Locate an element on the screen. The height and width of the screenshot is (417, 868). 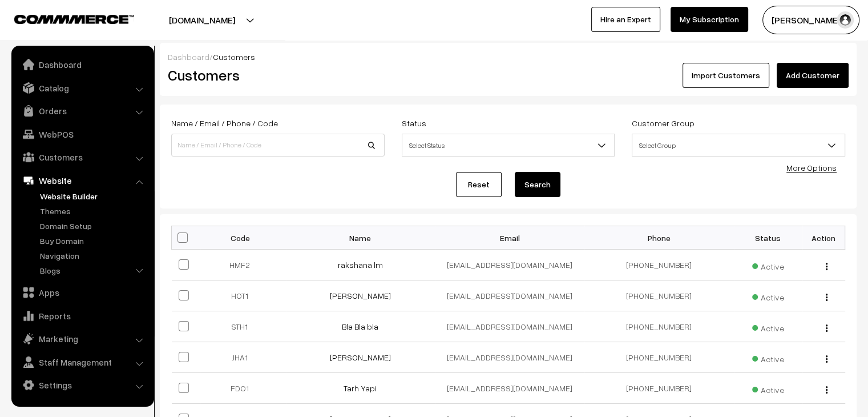
img: COMMMERCE is located at coordinates (75, 19).